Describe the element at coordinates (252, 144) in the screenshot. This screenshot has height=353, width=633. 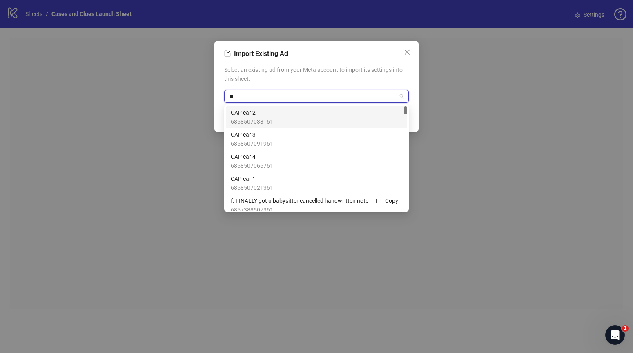
I see `span: 6858507091961` at that location.